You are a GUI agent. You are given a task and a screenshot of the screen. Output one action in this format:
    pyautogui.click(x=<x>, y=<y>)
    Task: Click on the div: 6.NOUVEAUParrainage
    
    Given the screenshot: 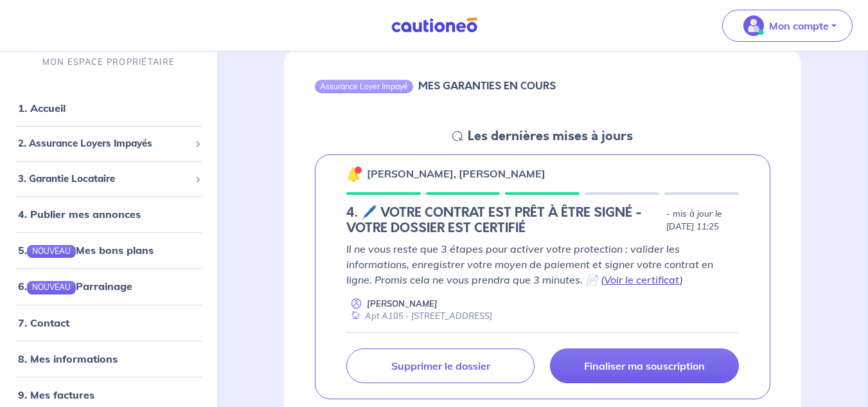 What is the action you would take?
    pyautogui.click(x=108, y=287)
    